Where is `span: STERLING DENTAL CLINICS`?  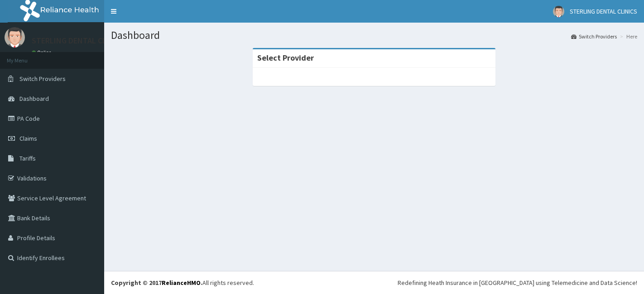
span: STERLING DENTAL CLINICS is located at coordinates (603, 11).